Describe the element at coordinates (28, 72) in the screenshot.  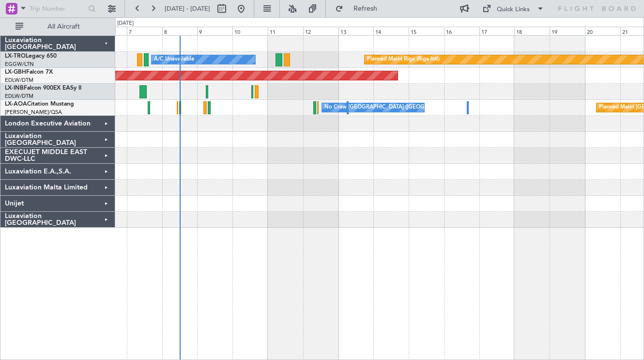
I see `a: LX-GBHFalcon 7X` at that location.